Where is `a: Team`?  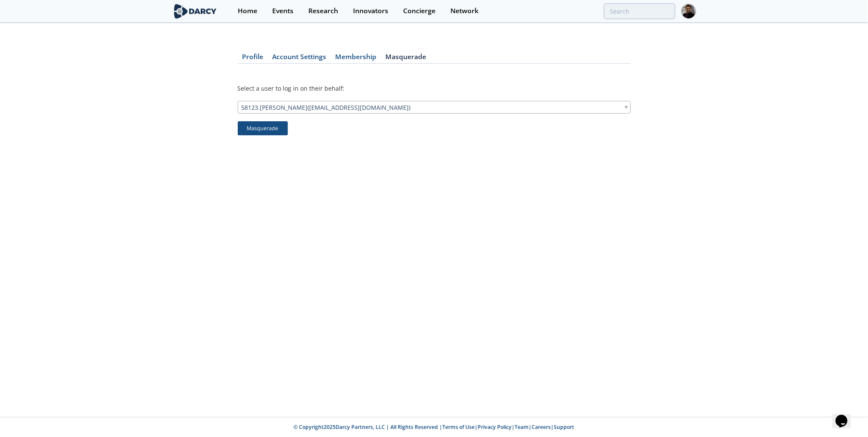 a: Team is located at coordinates (522, 426).